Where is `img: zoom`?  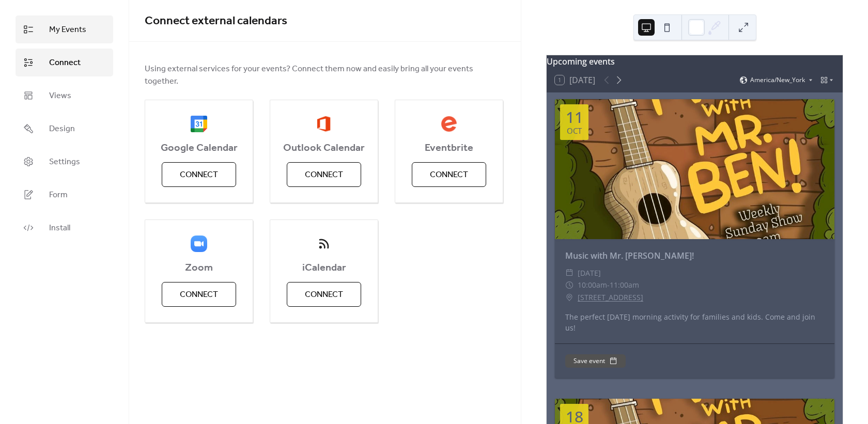 img: zoom is located at coordinates (199, 244).